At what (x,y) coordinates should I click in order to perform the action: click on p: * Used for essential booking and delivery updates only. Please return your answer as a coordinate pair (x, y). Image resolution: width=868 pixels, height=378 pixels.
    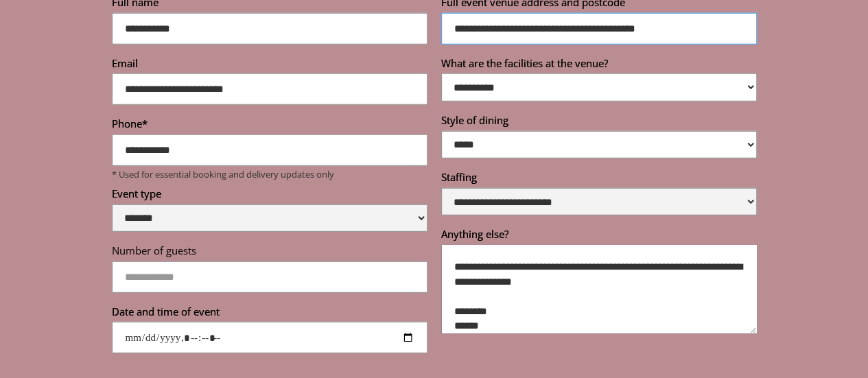
    Looking at the image, I should click on (269, 174).